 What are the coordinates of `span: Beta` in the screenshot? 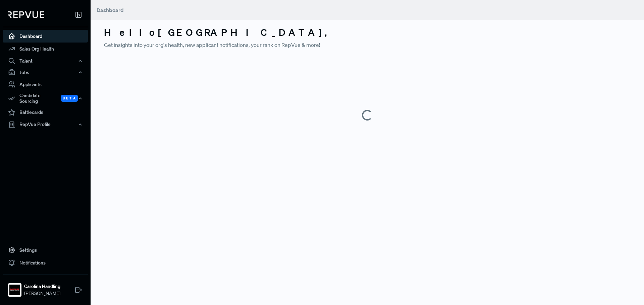 It's located at (69, 98).